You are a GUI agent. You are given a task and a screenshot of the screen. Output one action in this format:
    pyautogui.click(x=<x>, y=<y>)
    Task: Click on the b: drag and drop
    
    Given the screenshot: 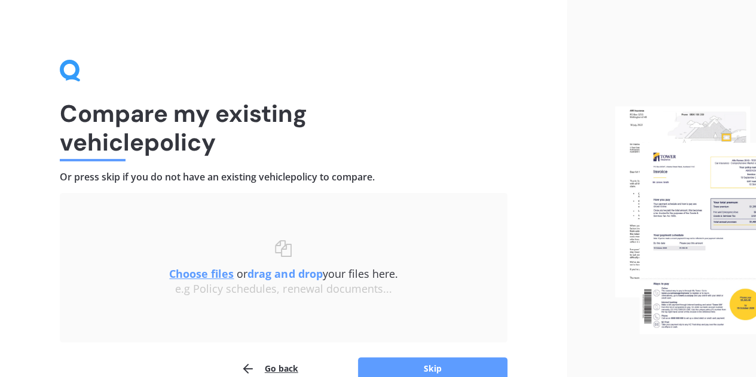 What is the action you would take?
    pyautogui.click(x=285, y=274)
    